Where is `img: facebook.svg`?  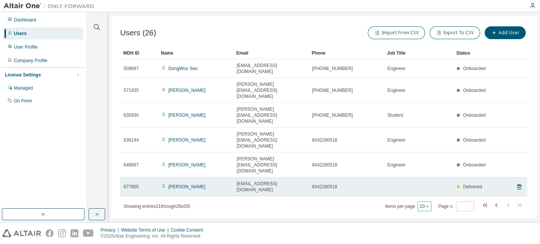 img: facebook.svg is located at coordinates (49, 233).